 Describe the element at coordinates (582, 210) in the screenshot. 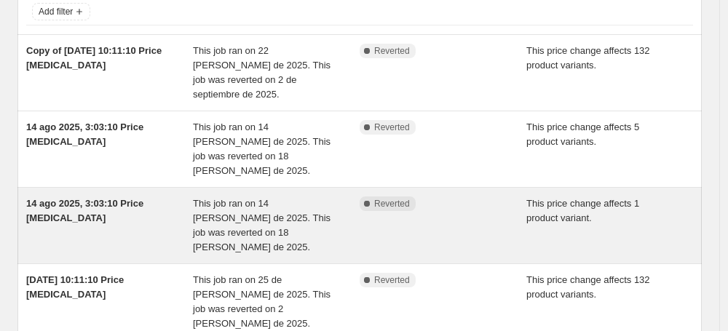

I see `span: This price change affects 1 product variant.` at that location.